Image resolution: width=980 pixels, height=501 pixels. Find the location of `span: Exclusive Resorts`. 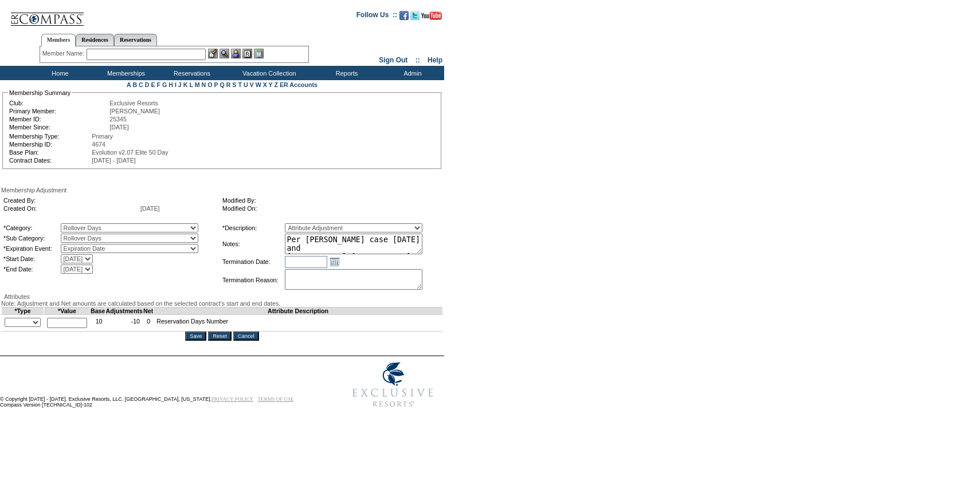

span: Exclusive Resorts is located at coordinates (133, 103).